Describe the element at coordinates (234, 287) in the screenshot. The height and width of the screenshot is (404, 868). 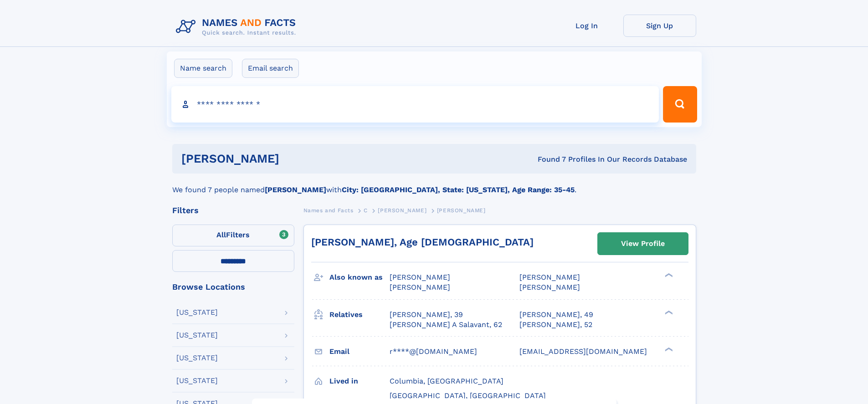
I see `div: Browse Locations` at that location.